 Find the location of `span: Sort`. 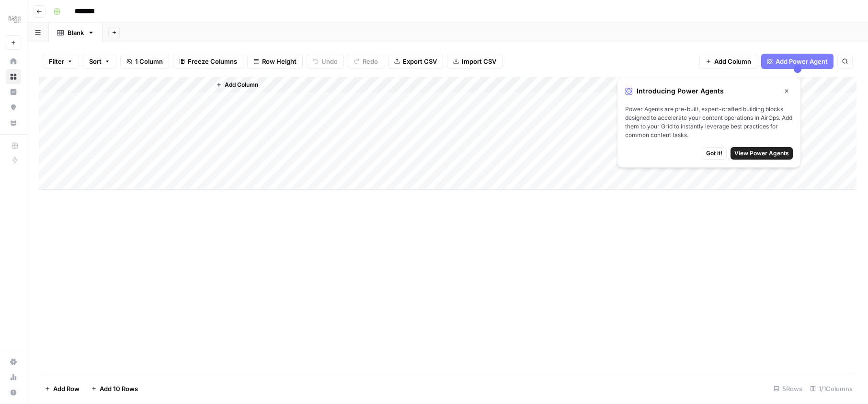

span: Sort is located at coordinates (95, 61).